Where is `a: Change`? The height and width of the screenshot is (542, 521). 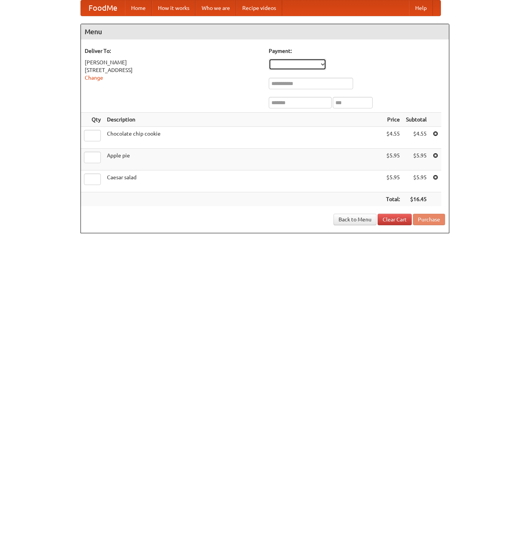
a: Change is located at coordinates (94, 78).